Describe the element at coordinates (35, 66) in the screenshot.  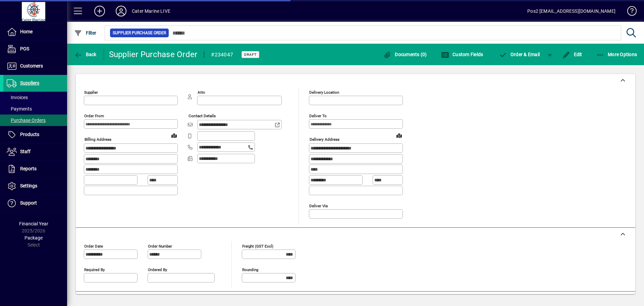
I see `a: Customers` at that location.